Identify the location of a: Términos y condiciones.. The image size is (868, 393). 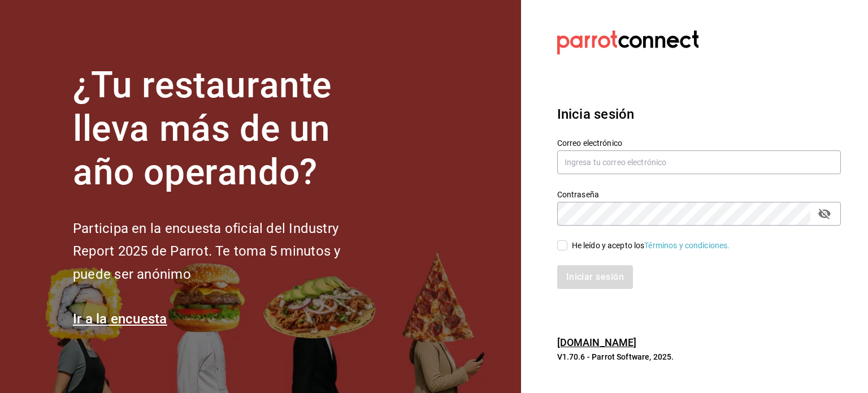
(687, 245).